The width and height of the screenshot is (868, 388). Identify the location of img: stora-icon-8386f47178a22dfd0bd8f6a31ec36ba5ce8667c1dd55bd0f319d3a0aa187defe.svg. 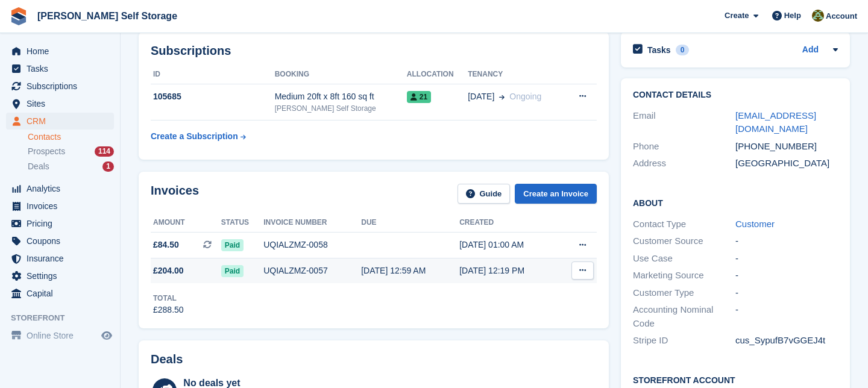
(19, 16).